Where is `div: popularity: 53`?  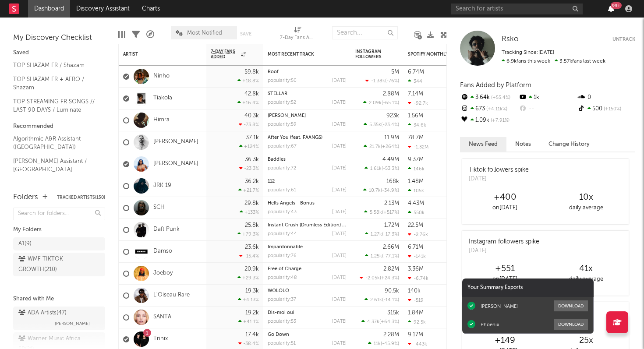
div: popularity: 53 is located at coordinates (282, 321).